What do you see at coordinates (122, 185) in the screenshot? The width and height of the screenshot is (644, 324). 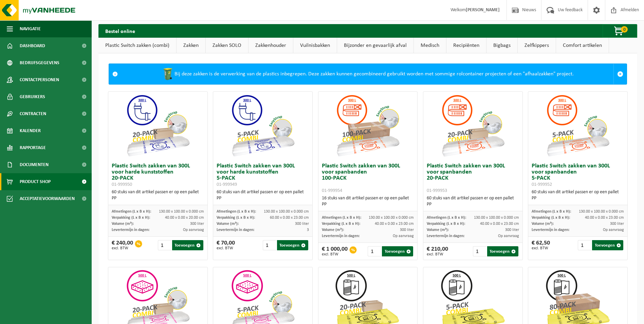 I see `span: 01-999950` at bounding box center [122, 185].